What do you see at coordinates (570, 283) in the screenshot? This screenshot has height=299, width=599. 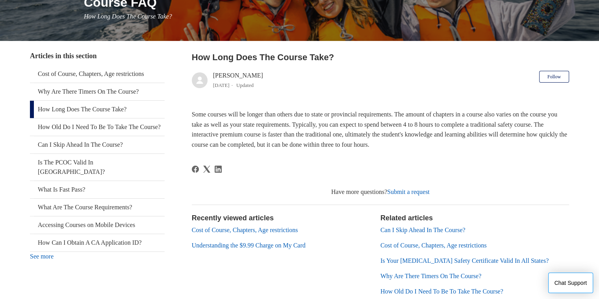 I see `div: Chat Support` at bounding box center [570, 283].